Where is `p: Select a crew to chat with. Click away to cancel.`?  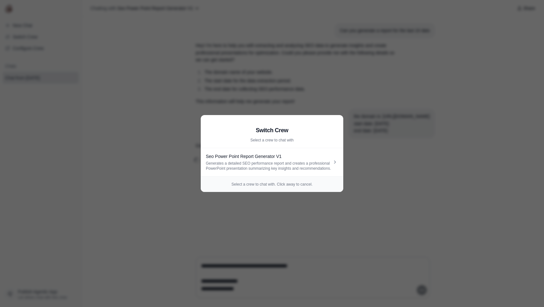 p: Select a crew to chat with. Click away to cancel. is located at coordinates (272, 185).